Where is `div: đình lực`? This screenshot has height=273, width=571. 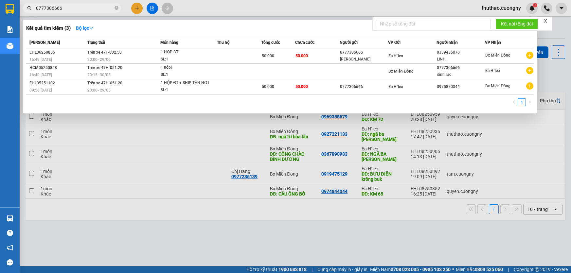
div: đình lực is located at coordinates (461, 75).